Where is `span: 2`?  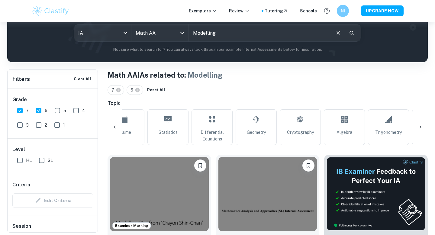 span: 2 is located at coordinates (46, 125).